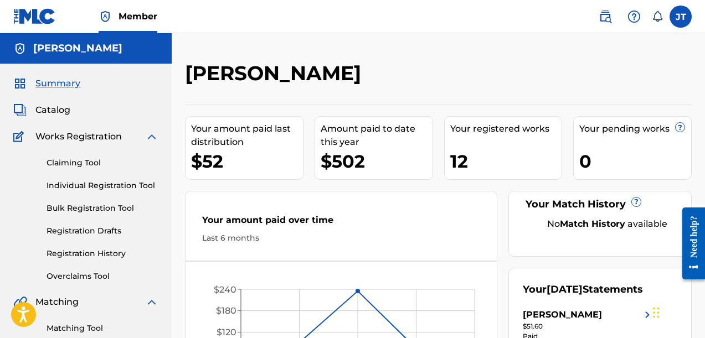 This screenshot has width=705, height=338. Describe the element at coordinates (247, 161) in the screenshot. I see `div: $52` at that location.